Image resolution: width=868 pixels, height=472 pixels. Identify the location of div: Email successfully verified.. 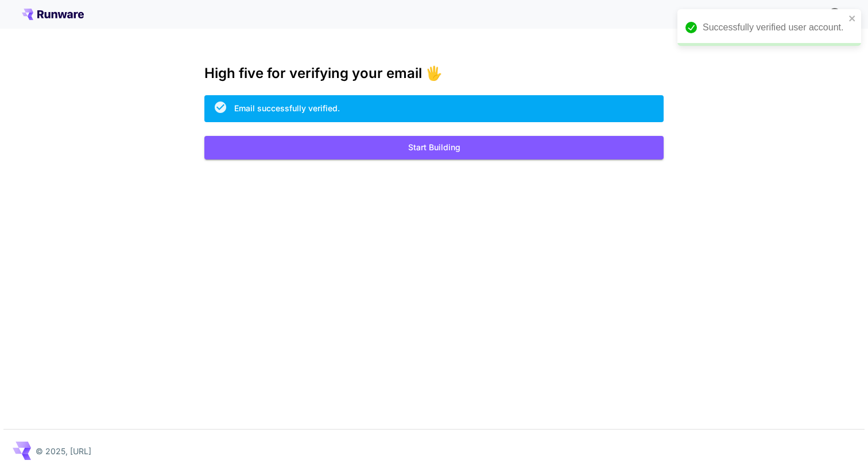
(287, 108).